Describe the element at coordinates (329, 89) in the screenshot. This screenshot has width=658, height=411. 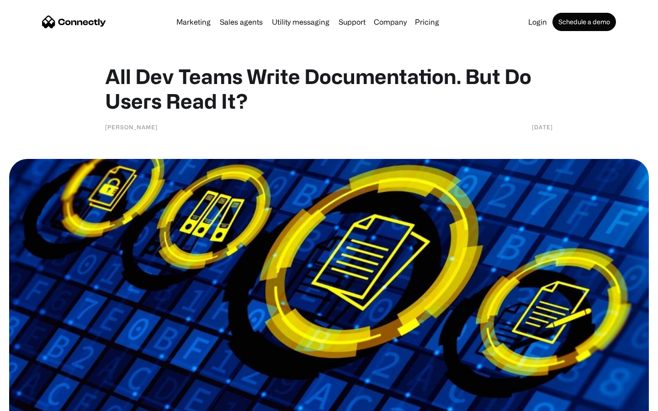
I see `h1: All Dev Teams Write Documentation. But Do Users Read It?` at that location.